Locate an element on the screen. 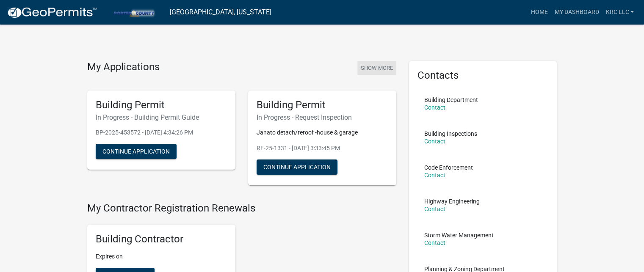 The width and height of the screenshot is (644, 272). p: Storm Water Management is located at coordinates (459, 235).